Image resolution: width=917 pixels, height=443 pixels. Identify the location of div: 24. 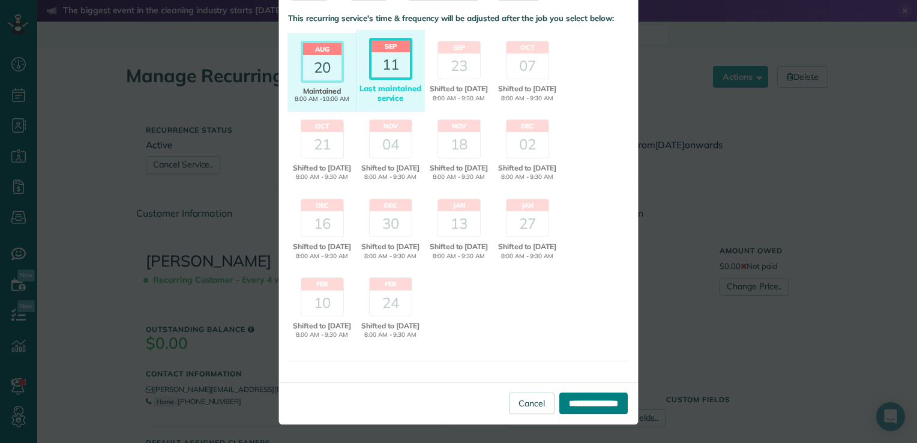
(390, 303).